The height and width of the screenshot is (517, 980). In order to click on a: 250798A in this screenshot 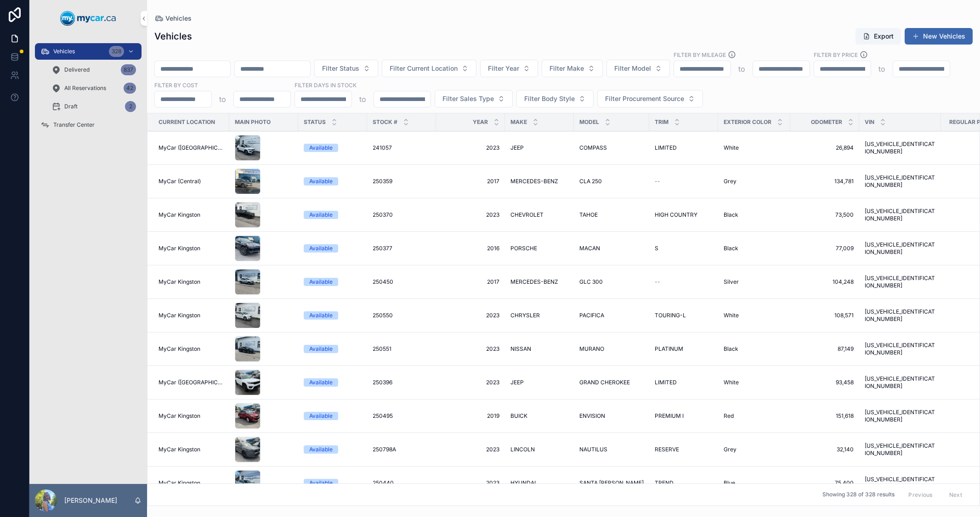, I will do `click(402, 450)`.